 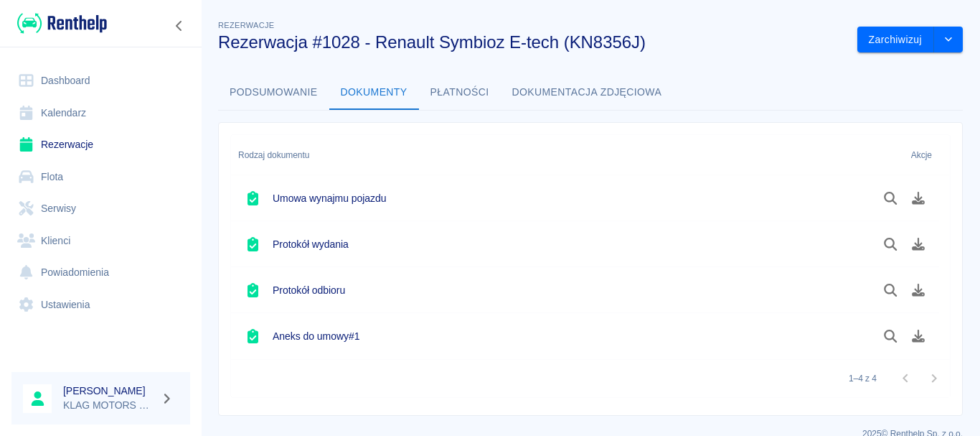 I want to click on button: Dokumenty, so click(x=373, y=93).